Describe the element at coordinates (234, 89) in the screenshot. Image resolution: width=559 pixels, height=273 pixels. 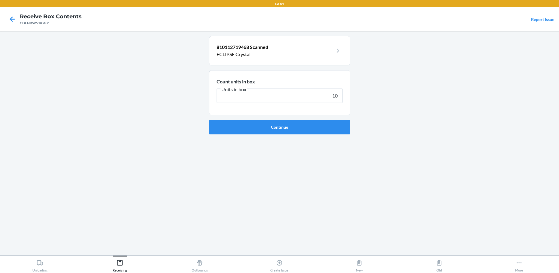
I see `span: Units in box` at that location.